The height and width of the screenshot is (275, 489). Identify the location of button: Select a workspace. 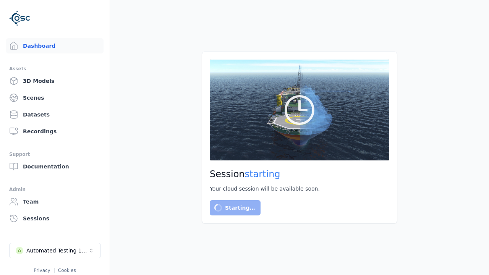
(55, 251).